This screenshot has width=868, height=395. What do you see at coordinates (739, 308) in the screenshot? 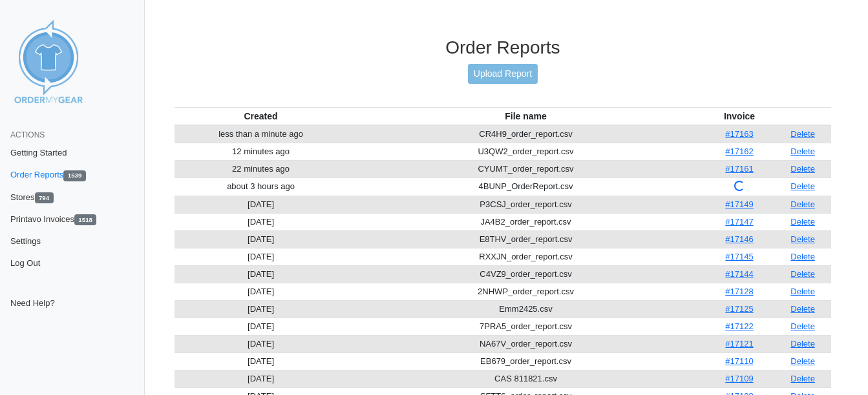
I see `a: #17125` at bounding box center [739, 308].